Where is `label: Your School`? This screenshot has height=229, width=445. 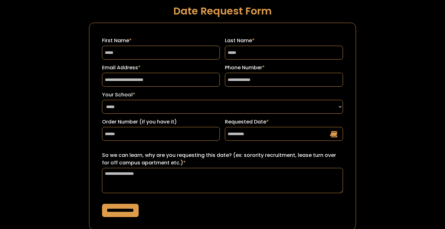 label: Your School is located at coordinates (222, 95).